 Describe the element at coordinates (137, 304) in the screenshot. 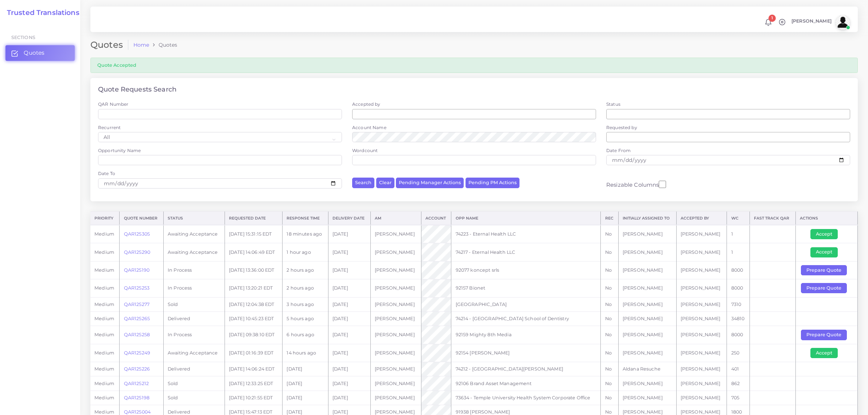

I see `a: QAR125277` at that location.